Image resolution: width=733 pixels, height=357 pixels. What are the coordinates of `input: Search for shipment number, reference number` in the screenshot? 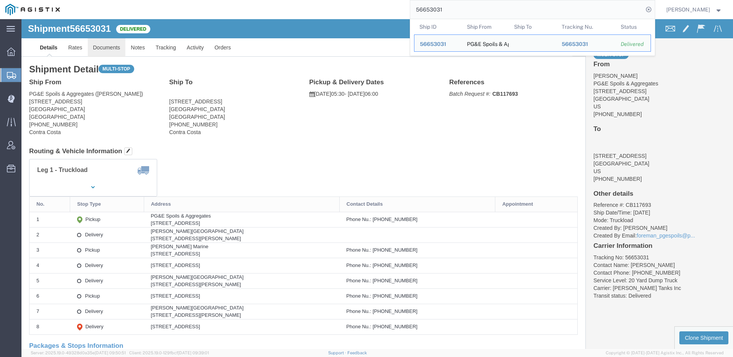 It's located at (527, 10).